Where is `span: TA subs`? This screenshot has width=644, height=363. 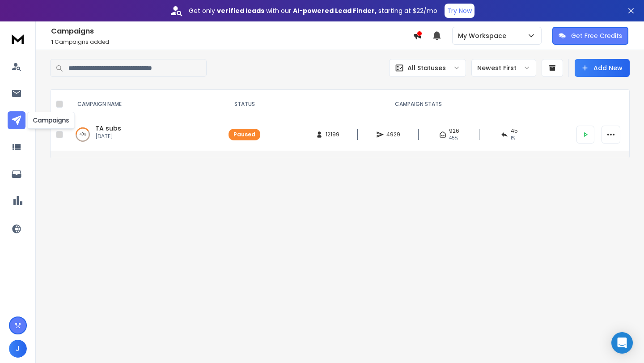 span: TA subs is located at coordinates (108, 128).